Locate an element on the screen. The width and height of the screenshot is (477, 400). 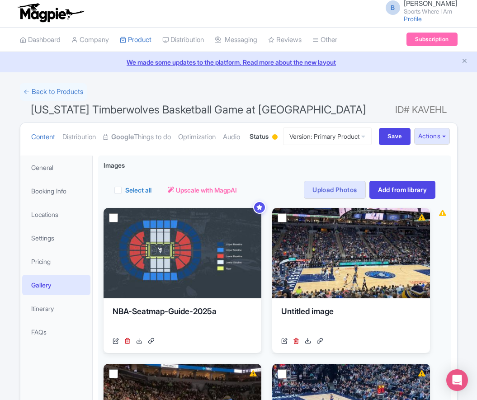
a: FAQs is located at coordinates (57, 332).